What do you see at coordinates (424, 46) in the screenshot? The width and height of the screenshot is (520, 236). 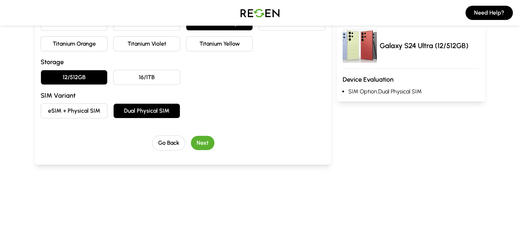 I see `p: Galaxy S24 Ultra (12/512GB)` at bounding box center [424, 46].